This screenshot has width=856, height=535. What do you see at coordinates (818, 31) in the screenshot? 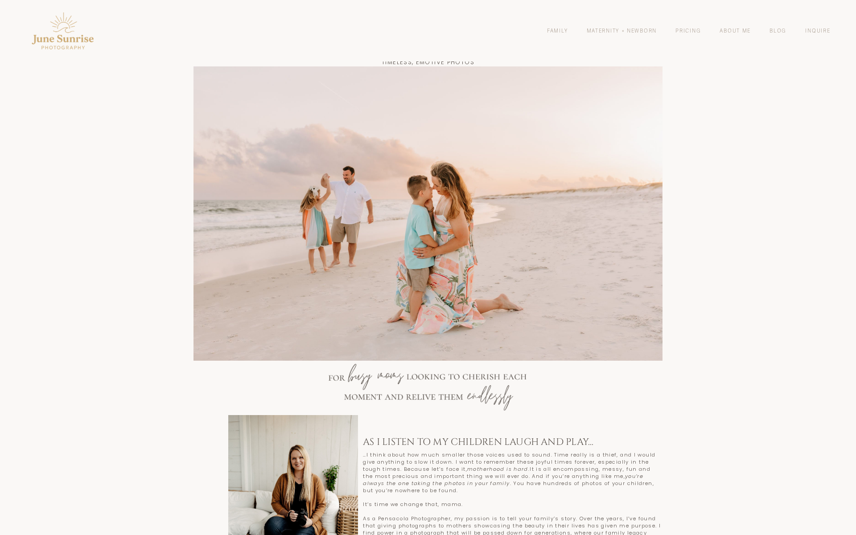
I see `a: Inquire` at bounding box center [818, 31].